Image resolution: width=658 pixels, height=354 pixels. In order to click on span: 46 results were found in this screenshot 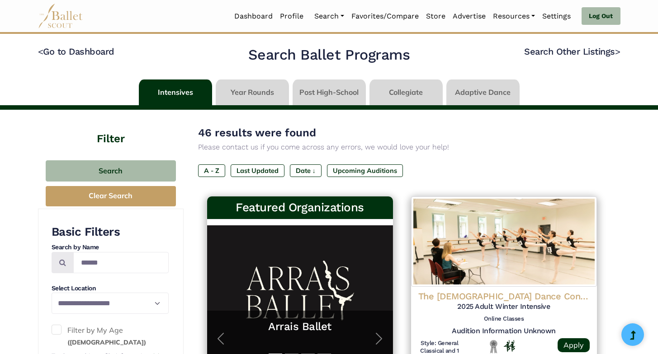, I will do `click(257, 133)`.